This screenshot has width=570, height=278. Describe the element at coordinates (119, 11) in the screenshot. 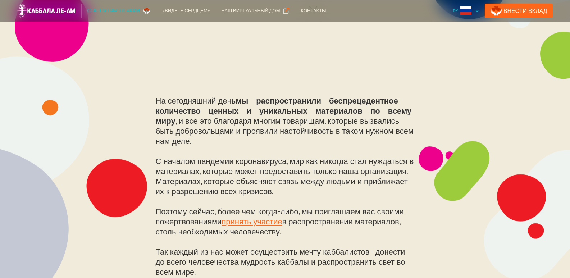

I see `a: Станем партнерами` at that location.